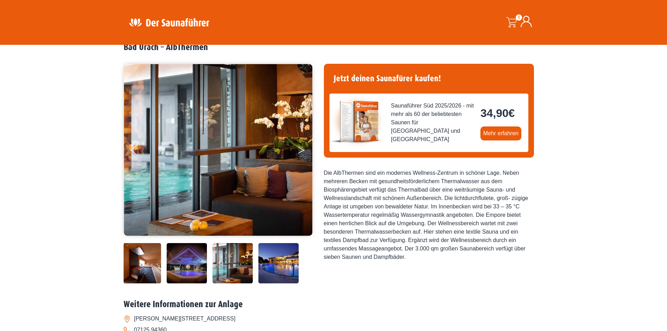  Describe the element at coordinates (429, 215) in the screenshot. I see `div: Die AlbThermen sind ein modernes Wellness-Zentrum in schöner Lage. Neben mehreren Becken mit gesu...` at that location.